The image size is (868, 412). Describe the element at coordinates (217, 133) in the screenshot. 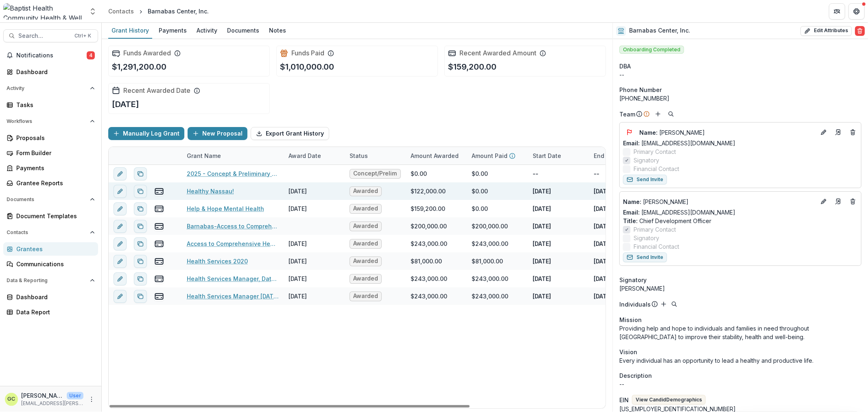

I see `button: New Proposal` at that location.